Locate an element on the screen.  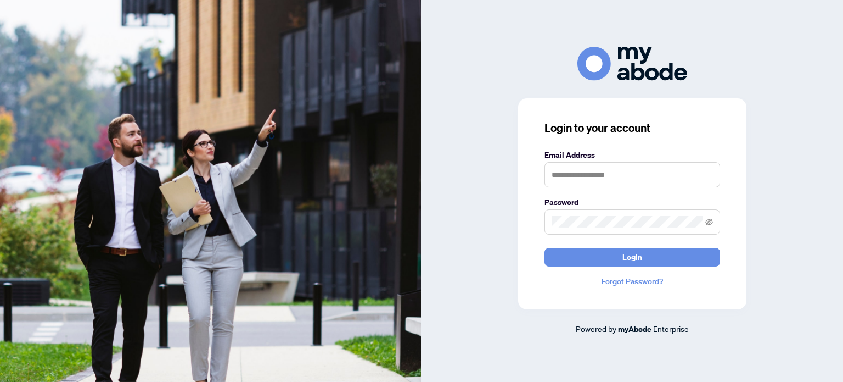
label: Email Address is located at coordinates (633, 155).